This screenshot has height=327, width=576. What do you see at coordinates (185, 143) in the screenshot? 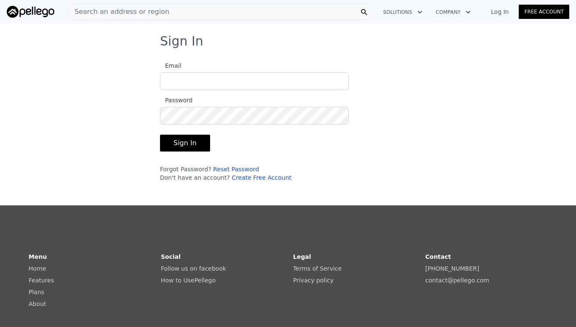
I see `button: Sign In` at bounding box center [185, 143].